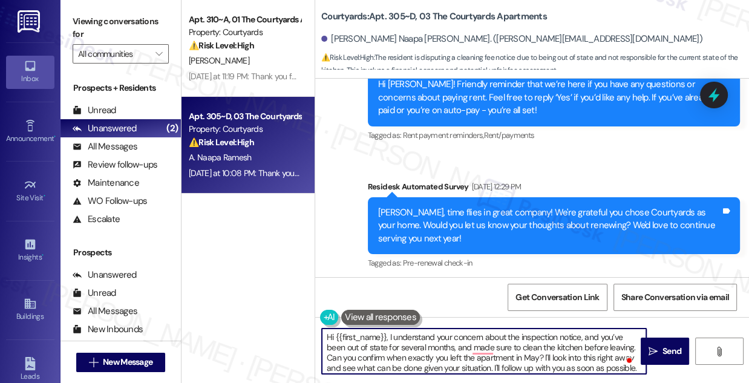  What do you see at coordinates (510, 135) in the screenshot?
I see `span: Rent/payments` at bounding box center [510, 135].